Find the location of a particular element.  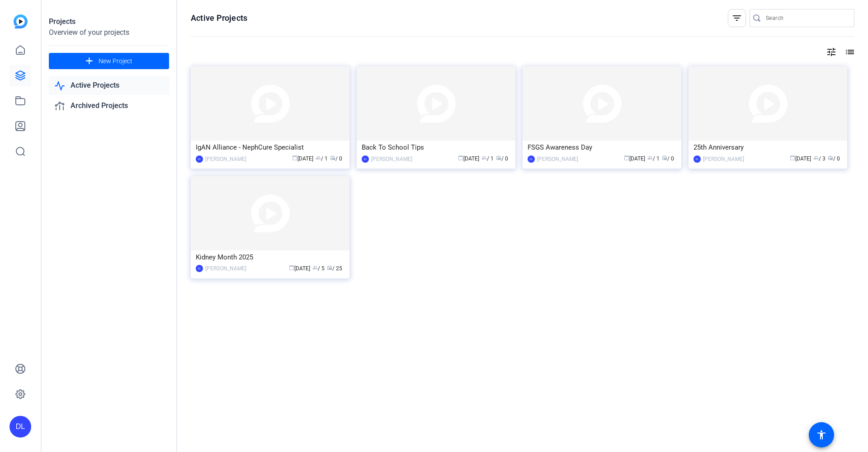

h1: Active Projects is located at coordinates (219, 18).